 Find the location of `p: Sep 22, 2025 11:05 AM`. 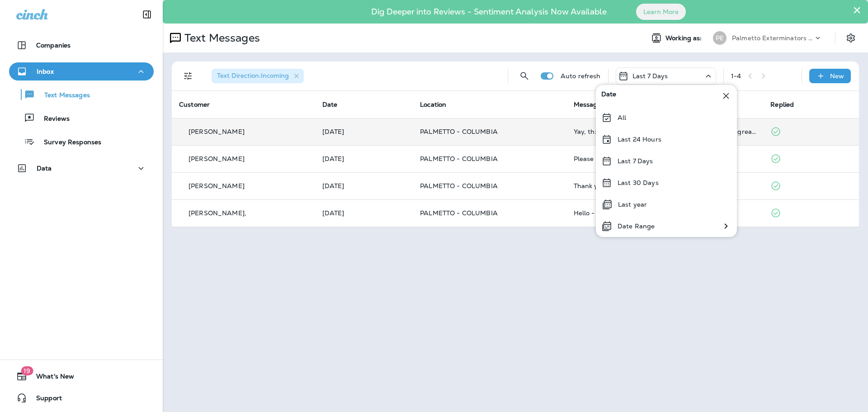

p: Sep 22, 2025 11:05 AM is located at coordinates (364, 132).